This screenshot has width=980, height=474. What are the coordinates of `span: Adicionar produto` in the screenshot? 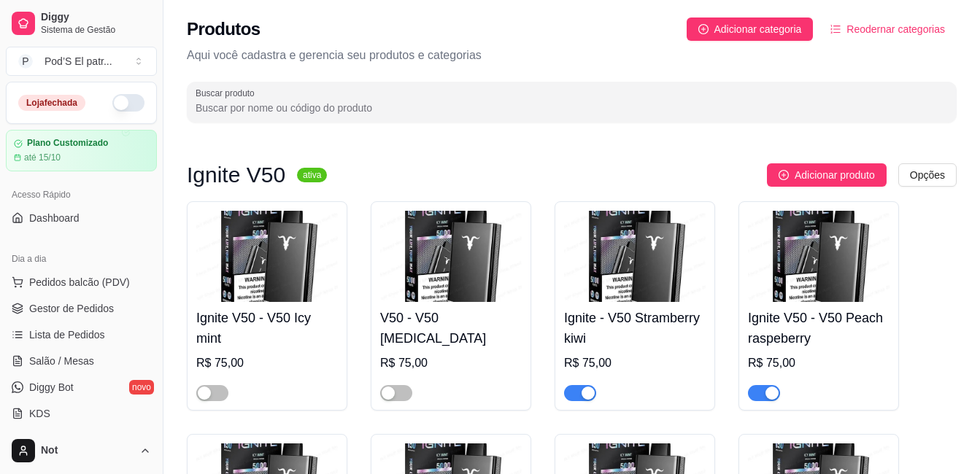 It's located at (835, 175).